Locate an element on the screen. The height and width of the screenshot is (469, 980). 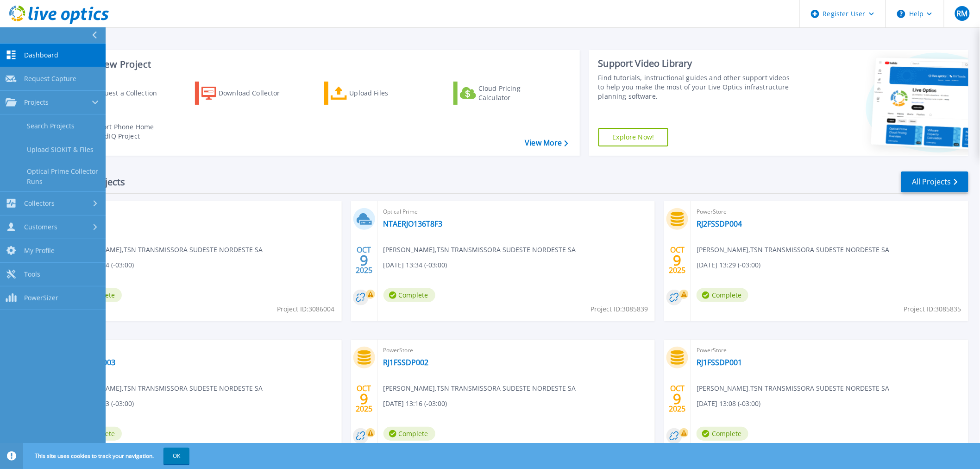
span: Collectors is located at coordinates (39, 204).